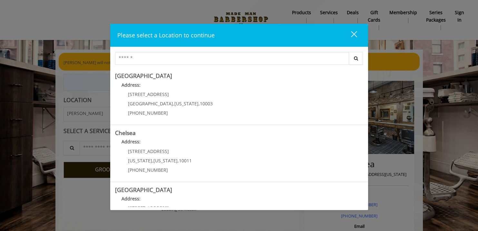  What do you see at coordinates (185, 160) in the screenshot?
I see `span: 10011` at bounding box center [185, 160].